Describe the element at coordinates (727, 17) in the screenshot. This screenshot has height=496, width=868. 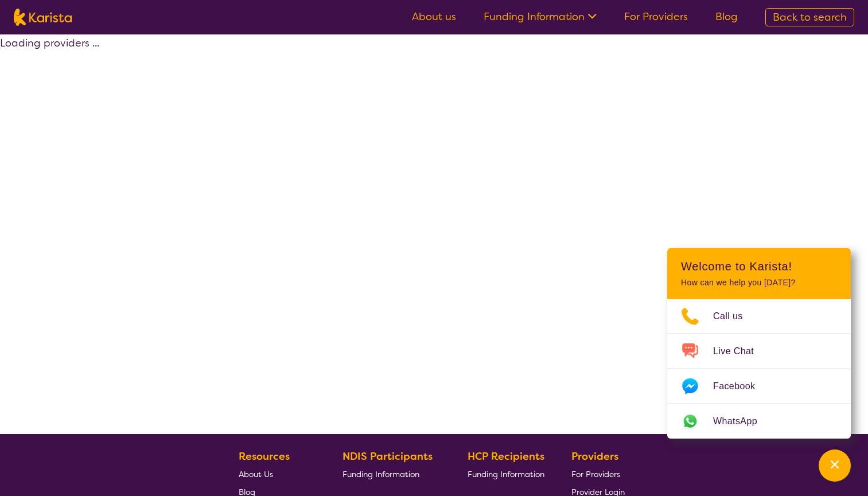
I see `a: Blog` at that location.